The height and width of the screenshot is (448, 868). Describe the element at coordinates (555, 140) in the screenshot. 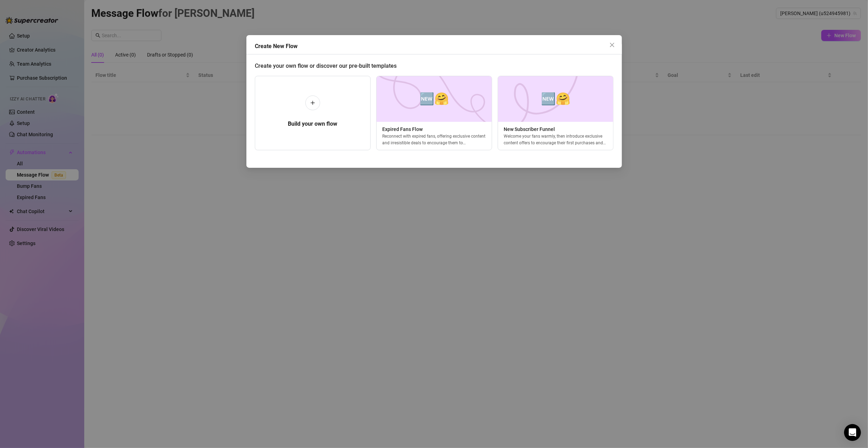

I see `div: Welcome your fans warmly, then introduce exclusive content offers to encourage their first purcha...` at that location.